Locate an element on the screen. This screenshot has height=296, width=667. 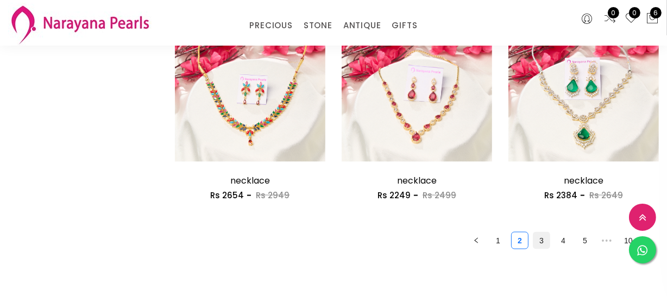
a: PRECIOUS is located at coordinates (270, 26).